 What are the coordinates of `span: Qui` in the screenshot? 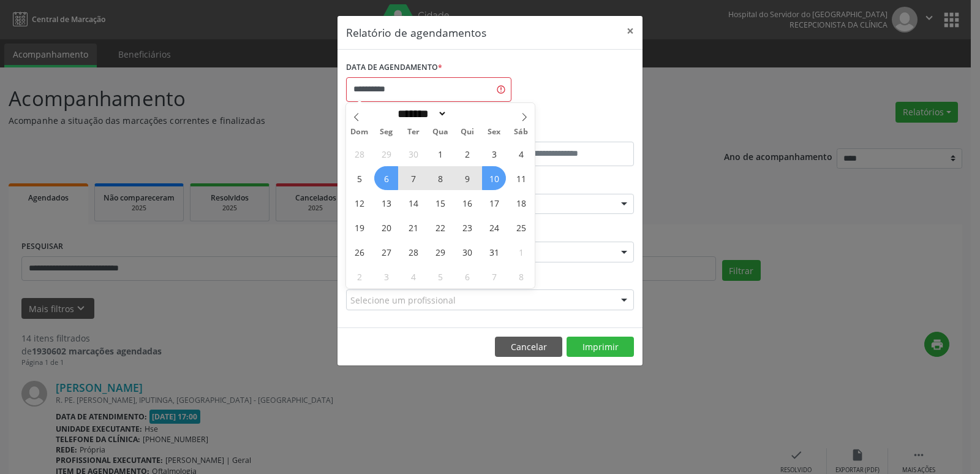 It's located at (467, 132).